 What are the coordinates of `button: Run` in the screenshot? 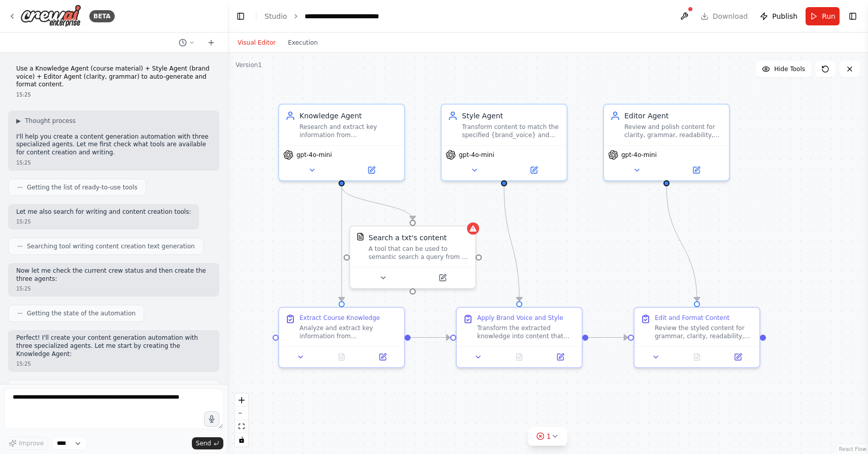 It's located at (822, 16).